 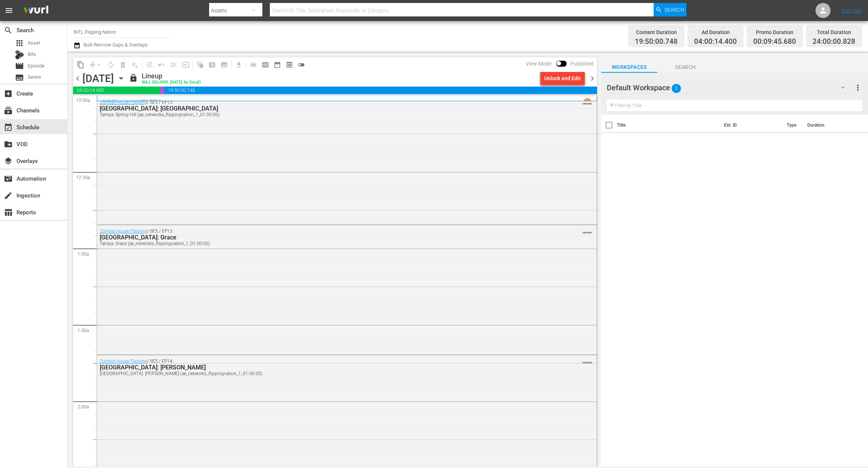 What do you see at coordinates (858, 87) in the screenshot?
I see `button: more_vert` at bounding box center [858, 87].